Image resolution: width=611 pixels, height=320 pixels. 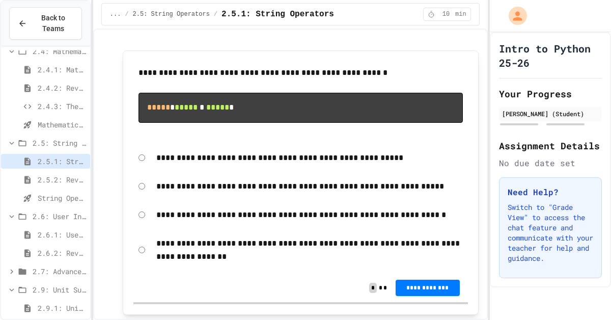 I want to click on span: 2.9.1: Unit Summary, so click(x=62, y=307).